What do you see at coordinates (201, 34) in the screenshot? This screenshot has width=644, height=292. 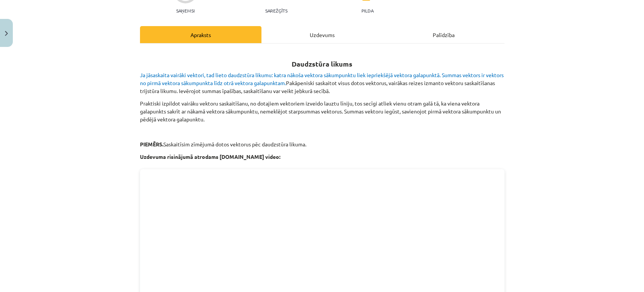 I see `div: Apraksts` at bounding box center [201, 34].